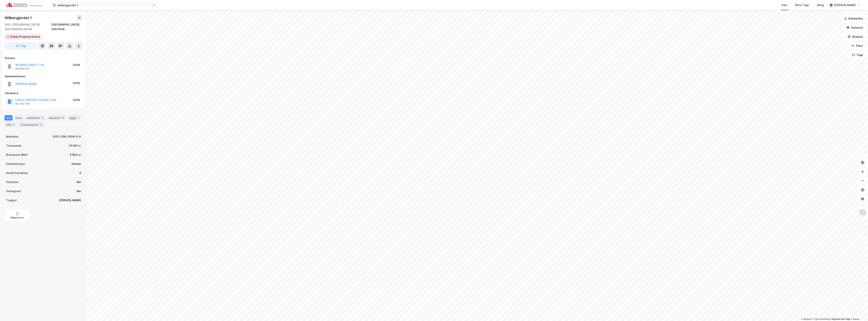 Image resolution: width=868 pixels, height=321 pixels. Describe the element at coordinates (785, 5) in the screenshot. I see `div: Kart` at that location.